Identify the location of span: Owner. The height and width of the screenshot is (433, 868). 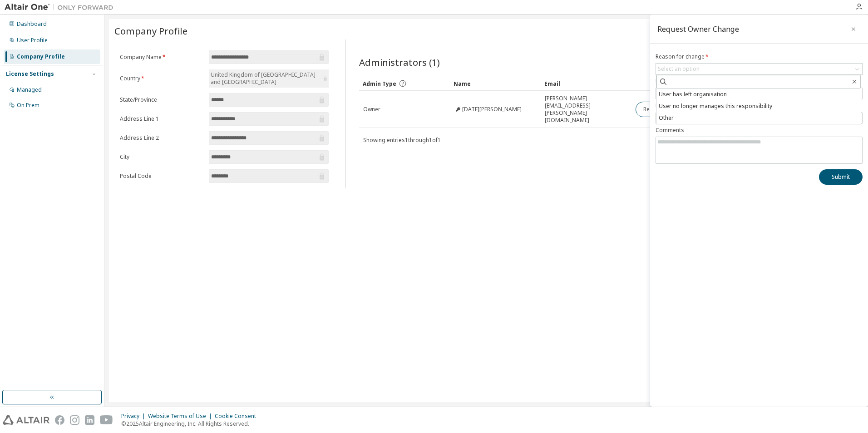
(372, 110).